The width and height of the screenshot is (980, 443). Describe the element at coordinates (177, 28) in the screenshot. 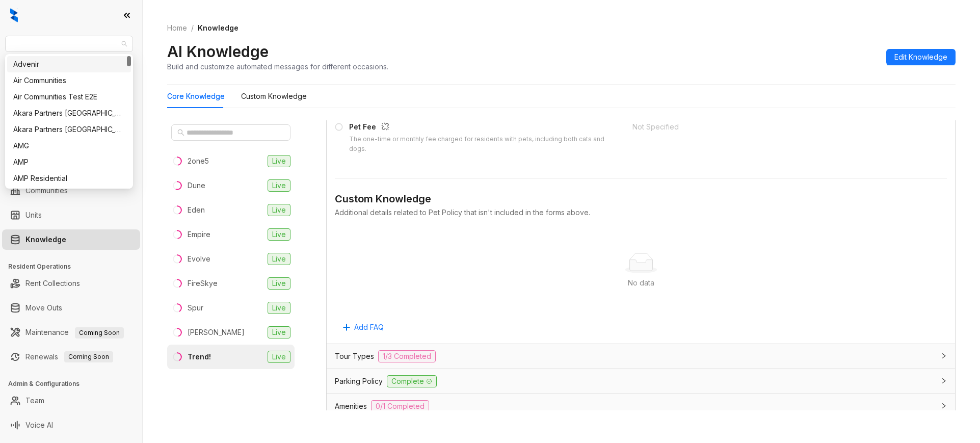

I see `a: Home` at that location.